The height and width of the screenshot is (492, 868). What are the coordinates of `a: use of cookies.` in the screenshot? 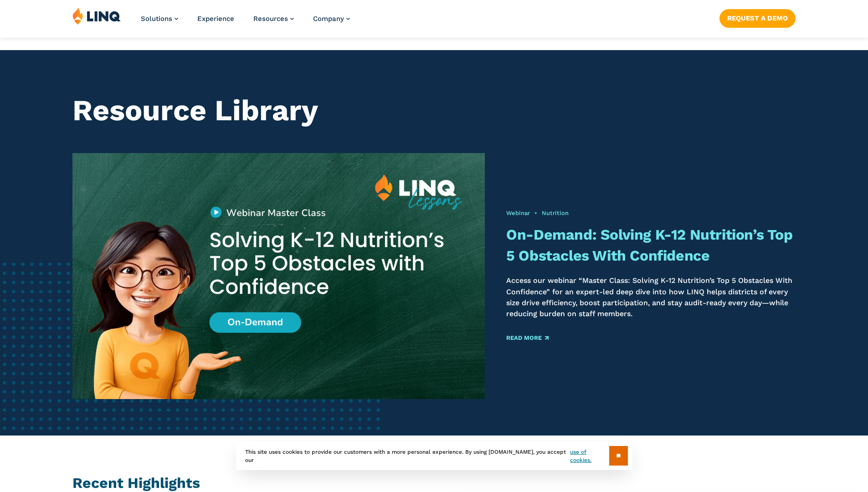 It's located at (589, 456).